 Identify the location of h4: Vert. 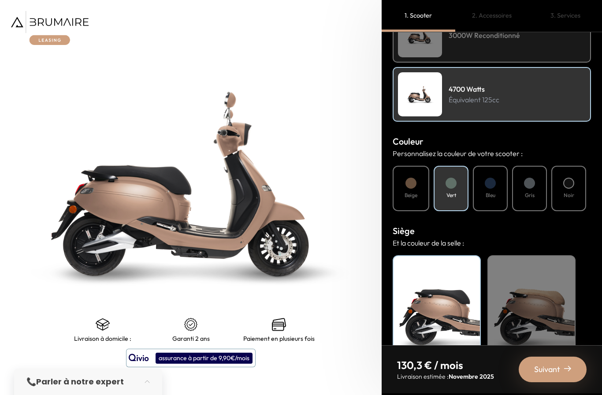
(451, 195).